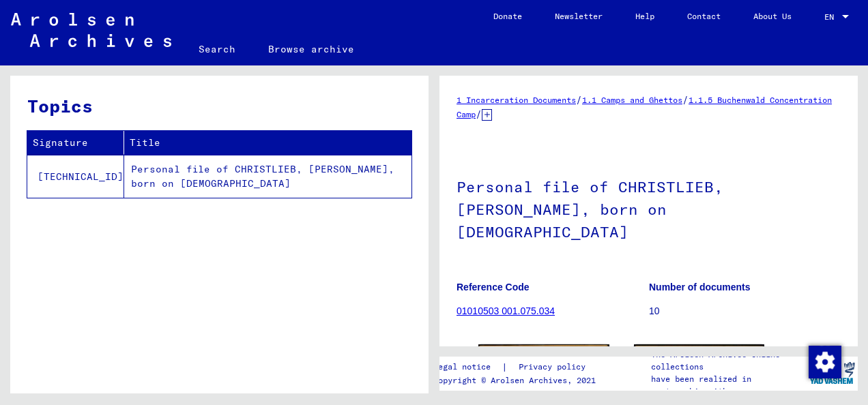  What do you see at coordinates (267, 143) in the screenshot?
I see `th: Title` at bounding box center [267, 143].